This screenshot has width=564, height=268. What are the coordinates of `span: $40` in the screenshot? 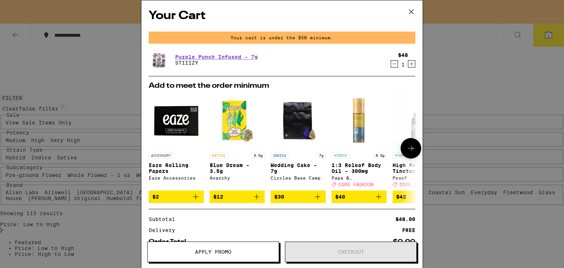 It's located at (340, 197).